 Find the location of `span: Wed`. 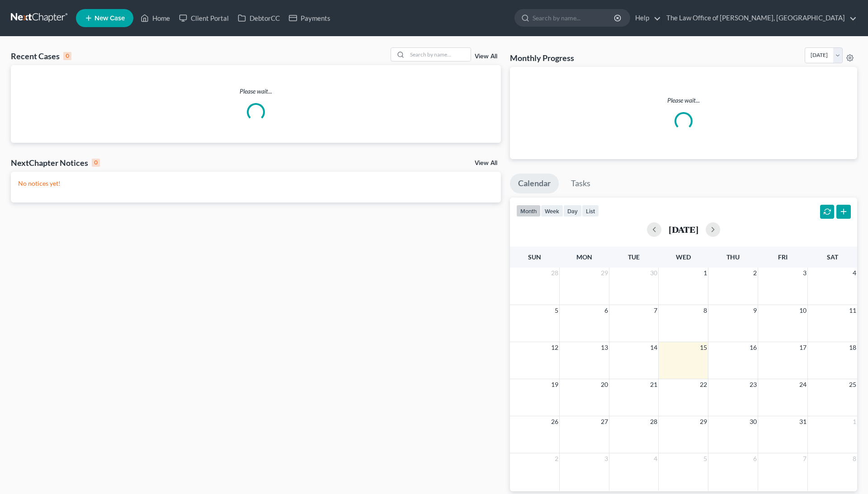

span: Wed is located at coordinates (683, 256).